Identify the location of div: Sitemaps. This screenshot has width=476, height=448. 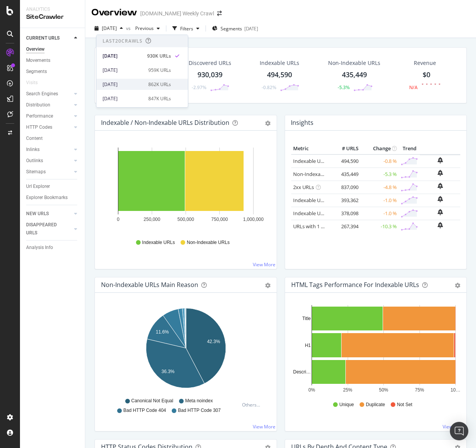
(36, 171).